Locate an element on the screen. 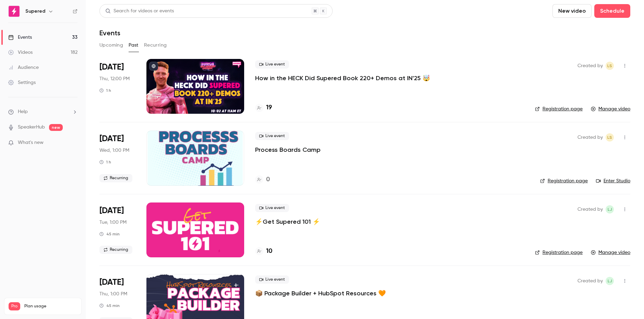 Image resolution: width=644 pixels, height=319 pixels. h1: Events is located at coordinates (110, 33).